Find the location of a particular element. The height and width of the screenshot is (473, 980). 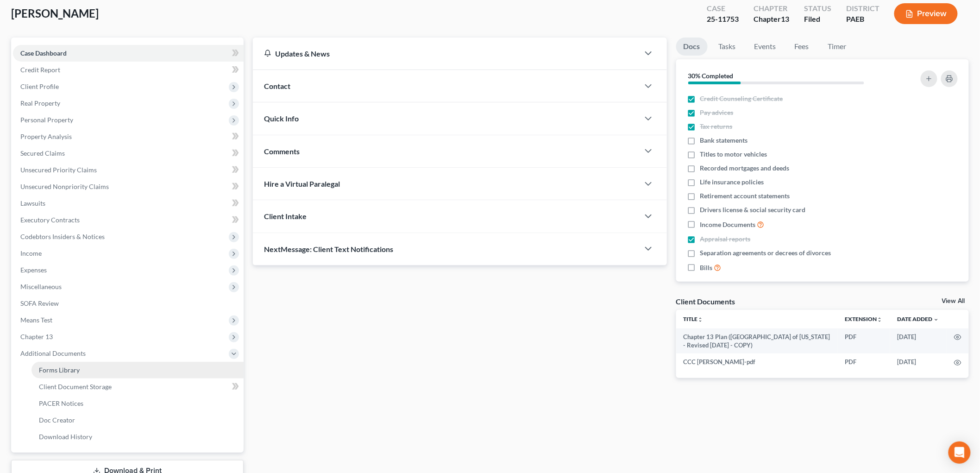

span: Income Documents is located at coordinates (728, 225).